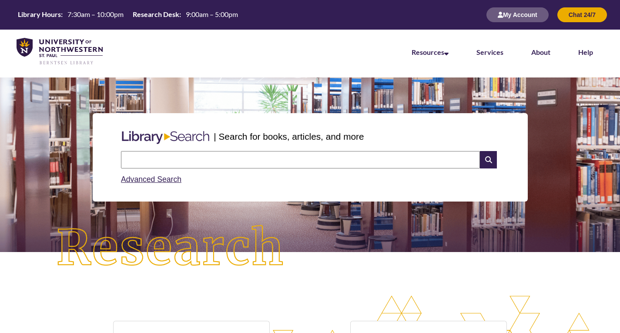 The width and height of the screenshot is (620, 333). I want to click on table: Hours Today, so click(128, 14).